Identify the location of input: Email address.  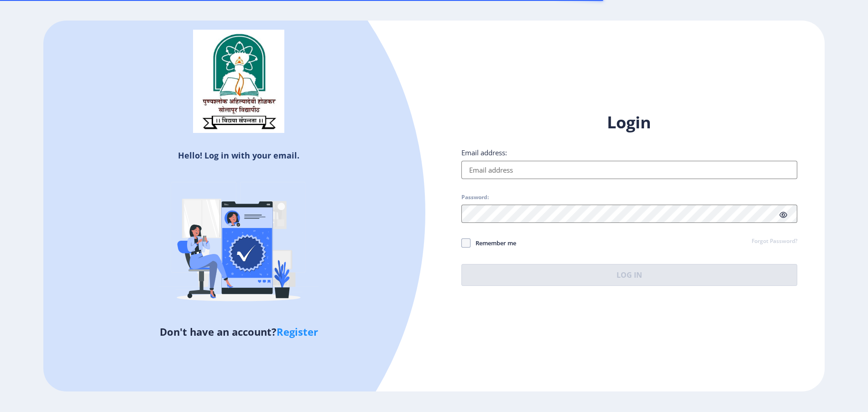
(629, 170).